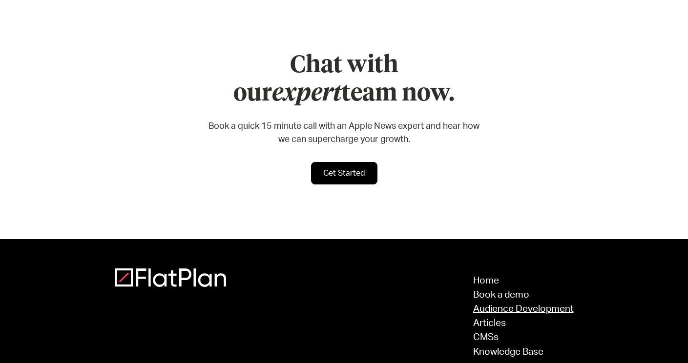 This screenshot has height=363, width=688. I want to click on a: Articles, so click(524, 323).